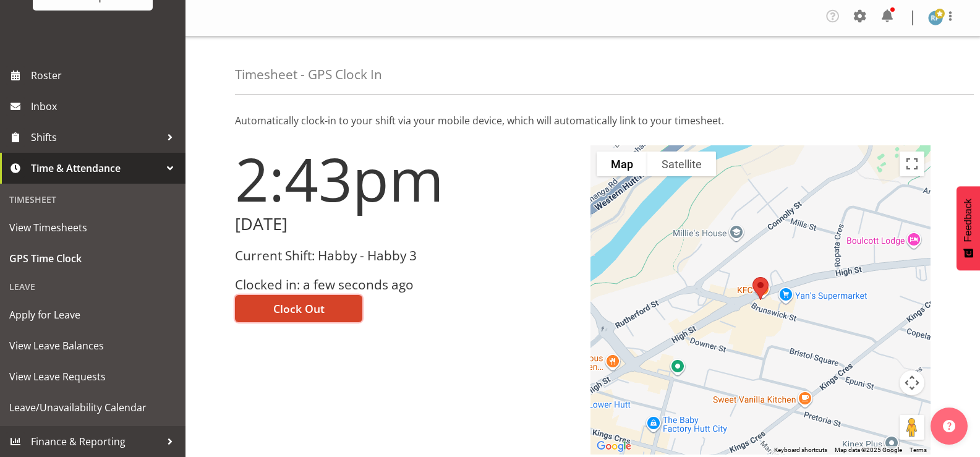 Image resolution: width=980 pixels, height=457 pixels. What do you see at coordinates (299, 309) in the screenshot?
I see `span: Clock Out` at bounding box center [299, 309].